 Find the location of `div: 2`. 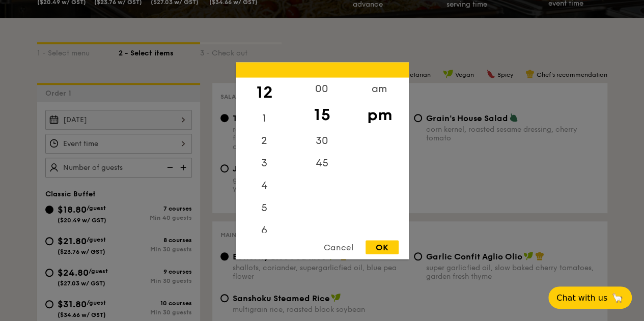

div: 2 is located at coordinates (264, 140).